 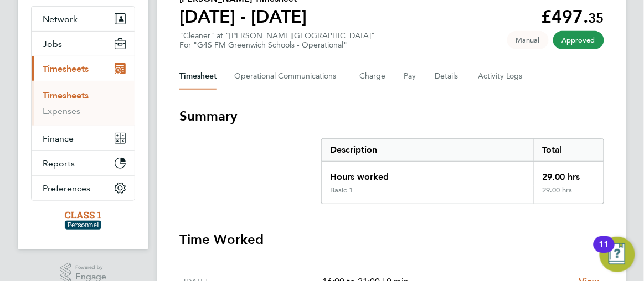 What do you see at coordinates (568, 150) in the screenshot?
I see `div: Total` at bounding box center [568, 150].